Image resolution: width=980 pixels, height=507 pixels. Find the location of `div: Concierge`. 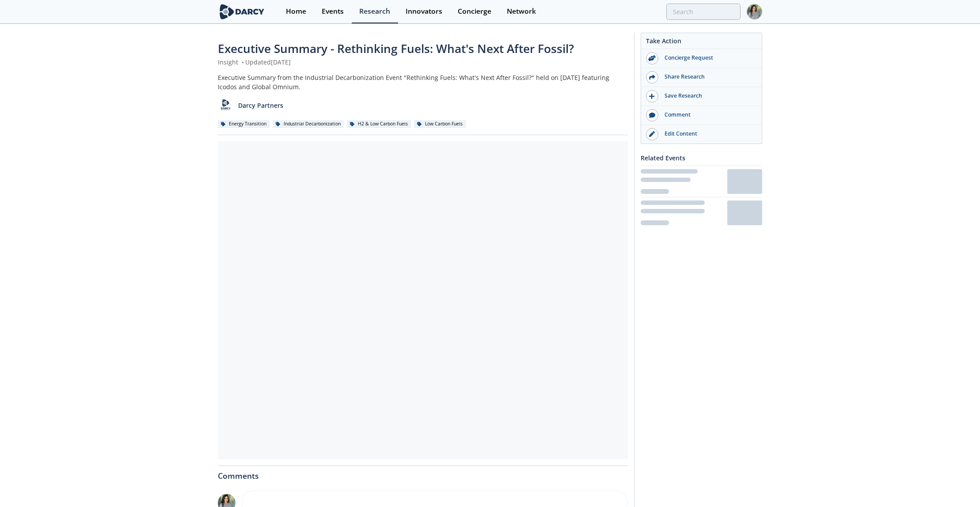

div: Concierge is located at coordinates (475, 11).